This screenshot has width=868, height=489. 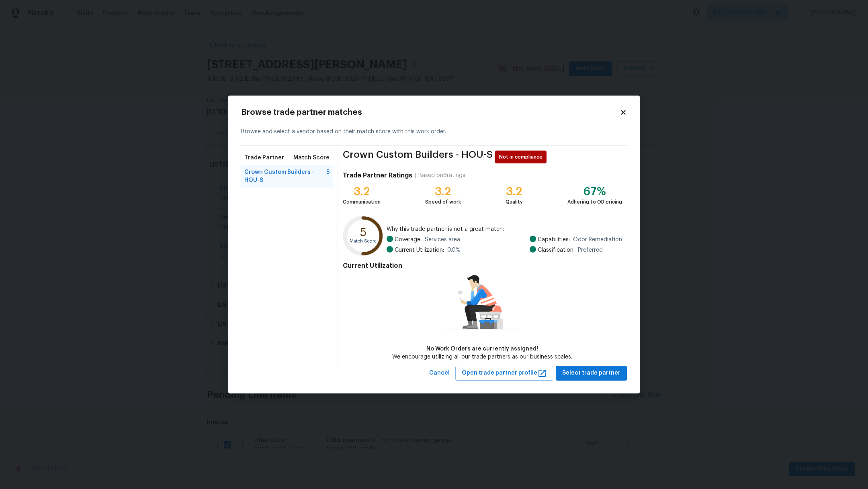 I want to click on span: Odor Remediation, so click(x=597, y=240).